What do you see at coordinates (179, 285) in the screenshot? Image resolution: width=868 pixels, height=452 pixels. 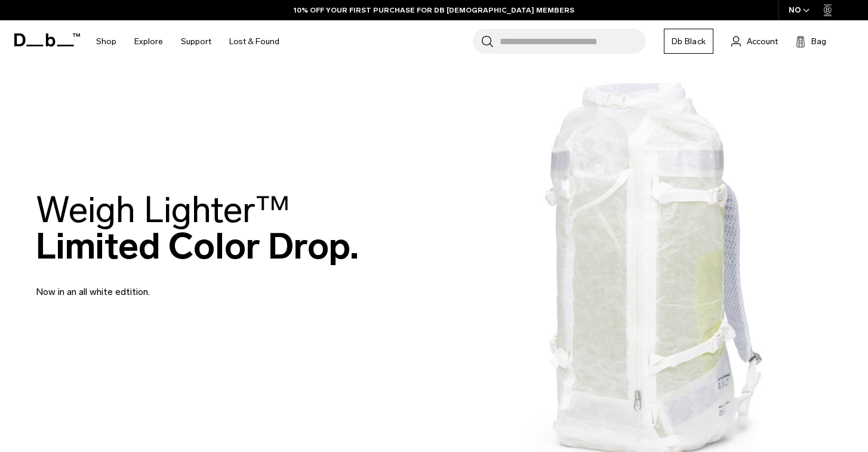 I see `p: Now in an all white edtition.` at bounding box center [179, 285].